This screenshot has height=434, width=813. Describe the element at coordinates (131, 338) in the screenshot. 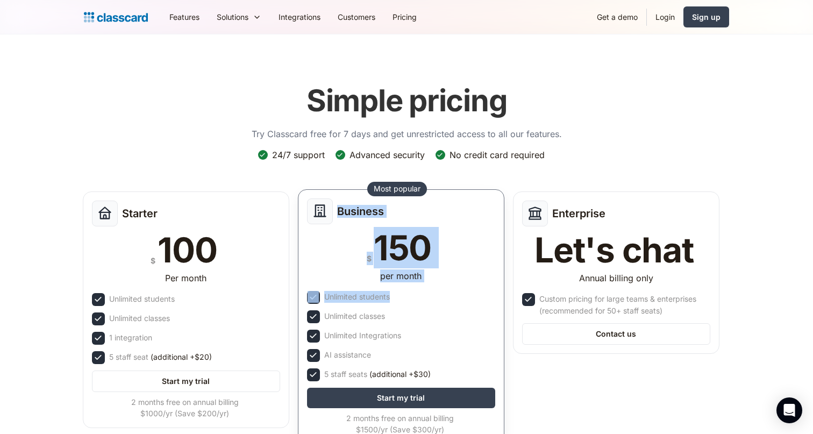

I see `div: 1 integration` at that location.